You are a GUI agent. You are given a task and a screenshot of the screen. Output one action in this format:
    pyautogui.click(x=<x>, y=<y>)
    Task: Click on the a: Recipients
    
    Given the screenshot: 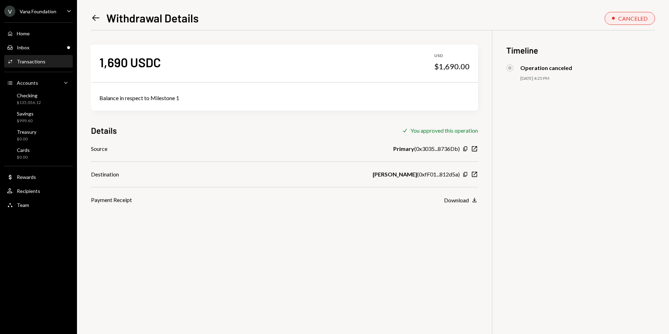 What is the action you would take?
    pyautogui.click(x=38, y=191)
    